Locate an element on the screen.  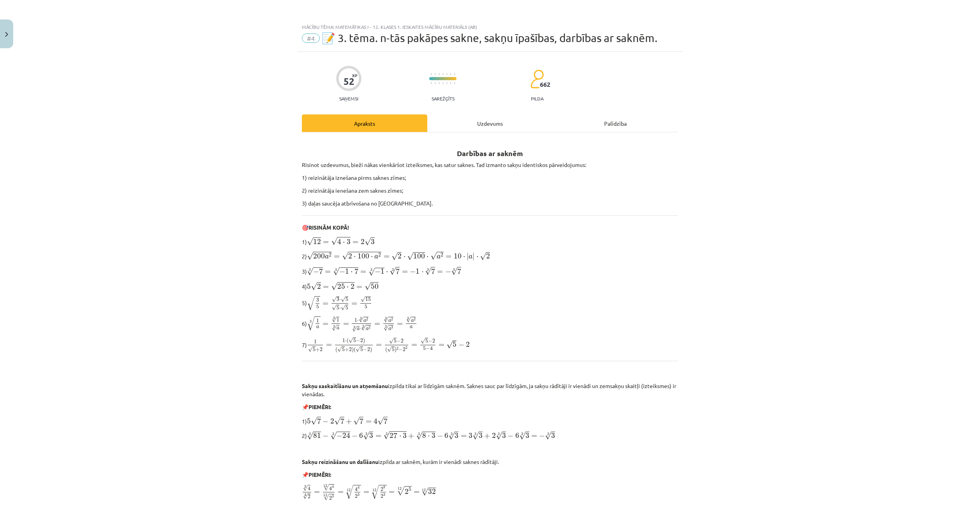
span: 662 is located at coordinates (544, 84).